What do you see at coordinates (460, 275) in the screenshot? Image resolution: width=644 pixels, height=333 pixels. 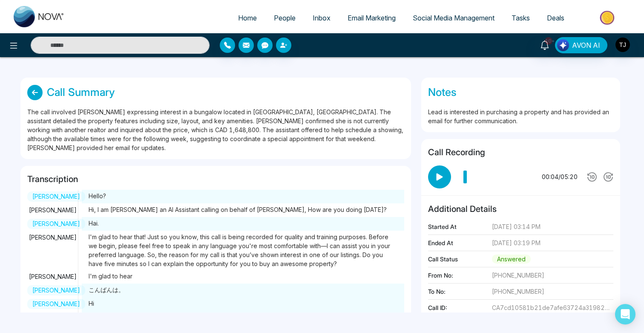 I see `span: From No:` at bounding box center [460, 275].